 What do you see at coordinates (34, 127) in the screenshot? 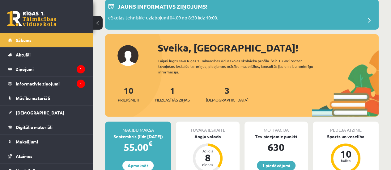
I see `span: Digitālie materiāli` at bounding box center [34, 127].